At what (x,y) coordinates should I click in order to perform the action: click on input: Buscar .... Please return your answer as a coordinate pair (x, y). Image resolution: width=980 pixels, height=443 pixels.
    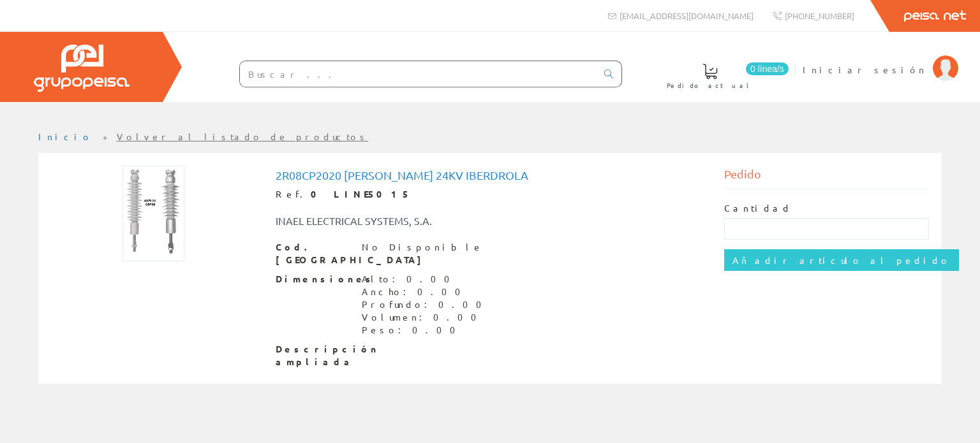
    Looking at the image, I should click on (418, 74).